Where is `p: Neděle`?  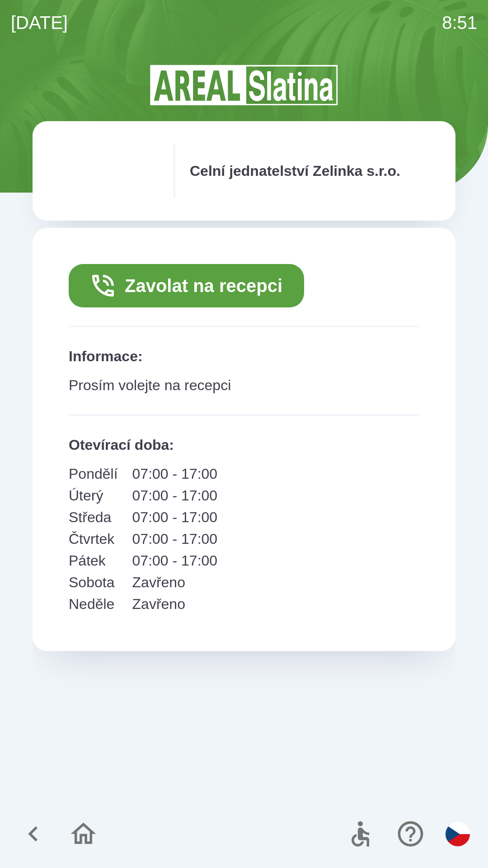 p: Neděle is located at coordinates (93, 604).